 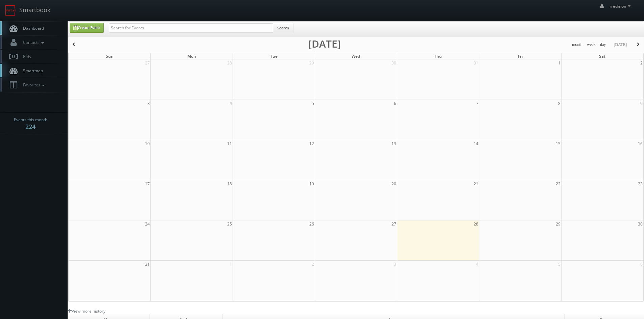 What do you see at coordinates (476, 143) in the screenshot?
I see `span: 14` at bounding box center [476, 143].